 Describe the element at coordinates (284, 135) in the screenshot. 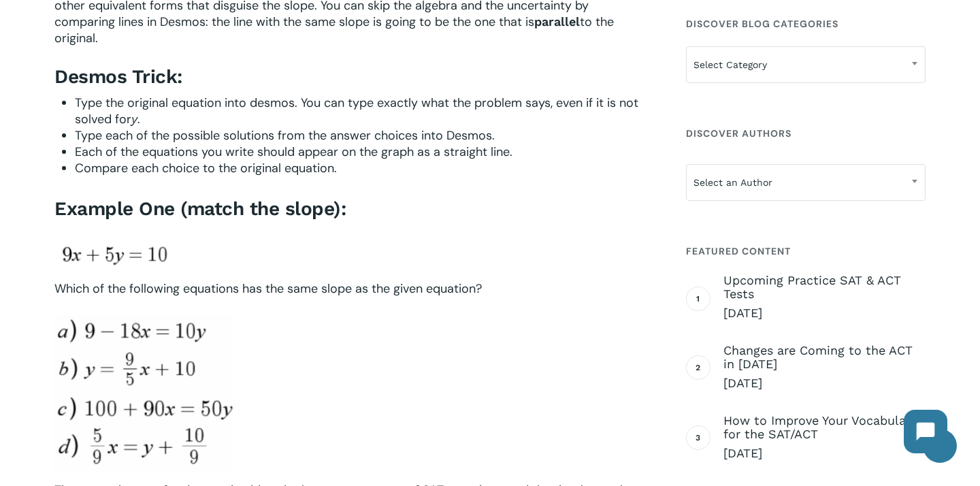

I see `span: Type each of the possible solutions from the answer choices into Desmos.` at that location.